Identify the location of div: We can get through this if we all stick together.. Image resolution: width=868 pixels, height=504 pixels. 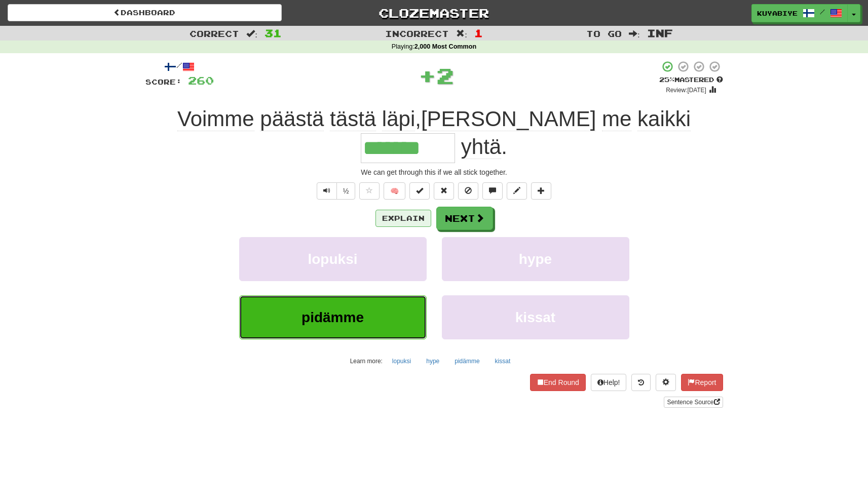
(434, 173).